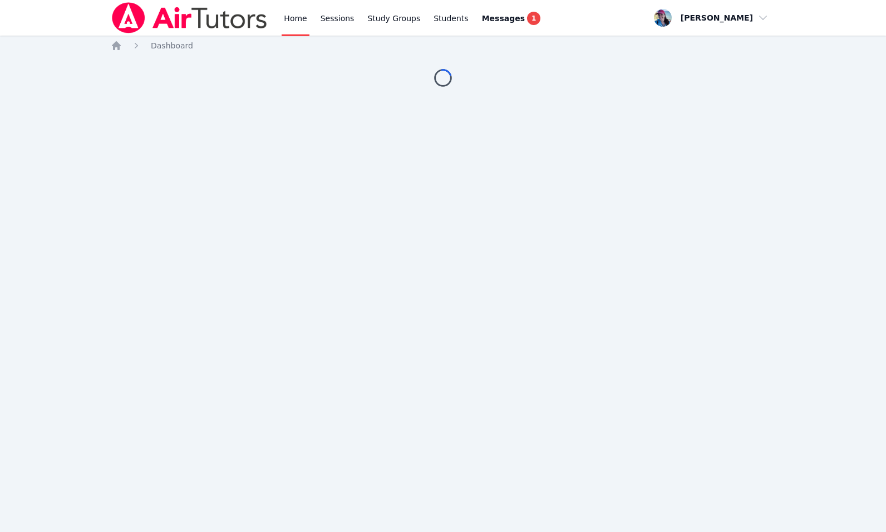  I want to click on span: 1, so click(533, 18).